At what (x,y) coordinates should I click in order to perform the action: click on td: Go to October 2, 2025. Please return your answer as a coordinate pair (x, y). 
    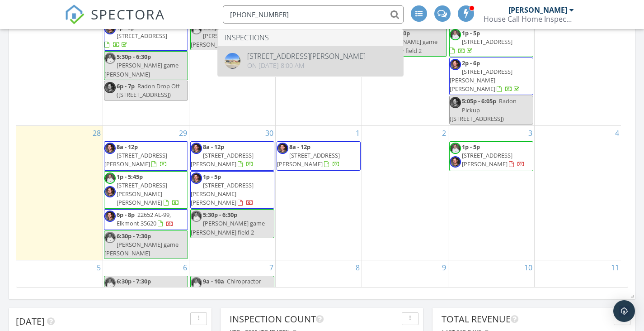
    Looking at the image, I should click on (405, 192).